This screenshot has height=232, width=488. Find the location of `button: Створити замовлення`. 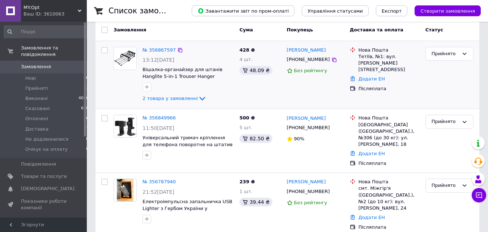

button: Створити замовлення is located at coordinates (447, 11).